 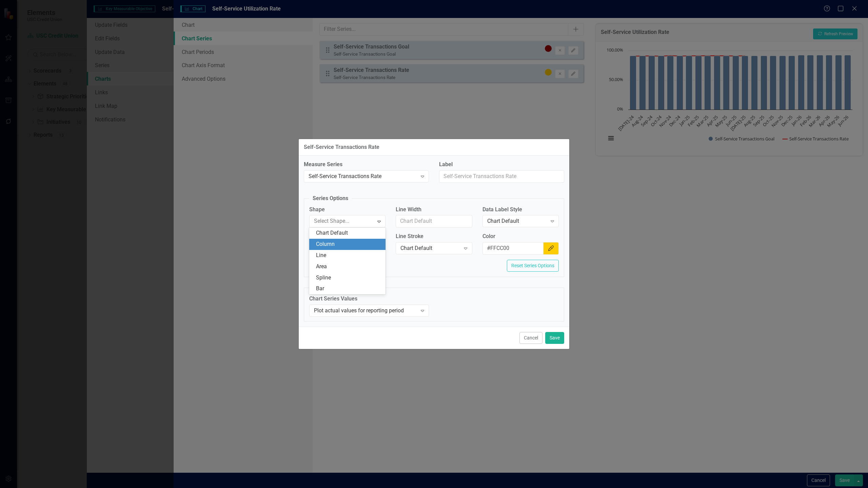 I want to click on button: Save, so click(x=555, y=338).